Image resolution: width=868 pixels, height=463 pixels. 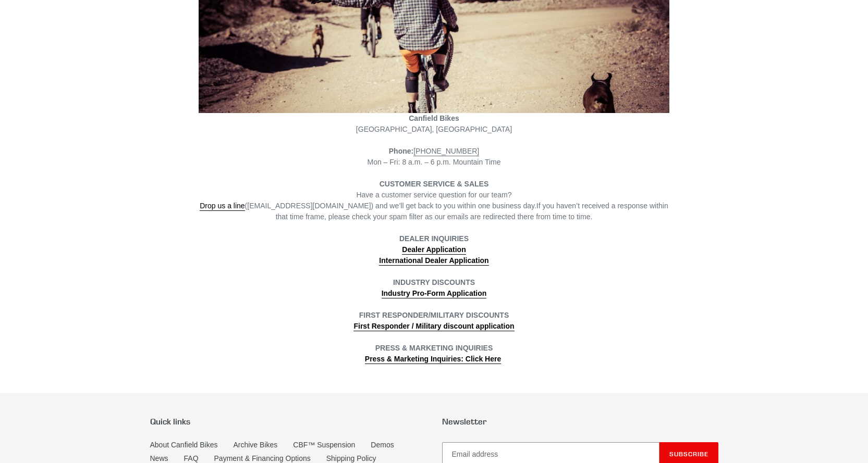 I want to click on a: FAQ, so click(x=192, y=458).